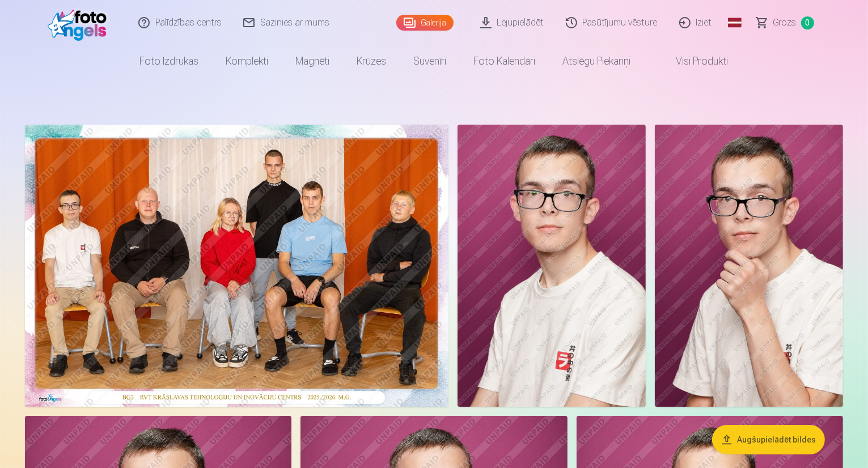 The height and width of the screenshot is (468, 868). Describe the element at coordinates (248, 61) in the screenshot. I see `a: Komplekti` at that location.